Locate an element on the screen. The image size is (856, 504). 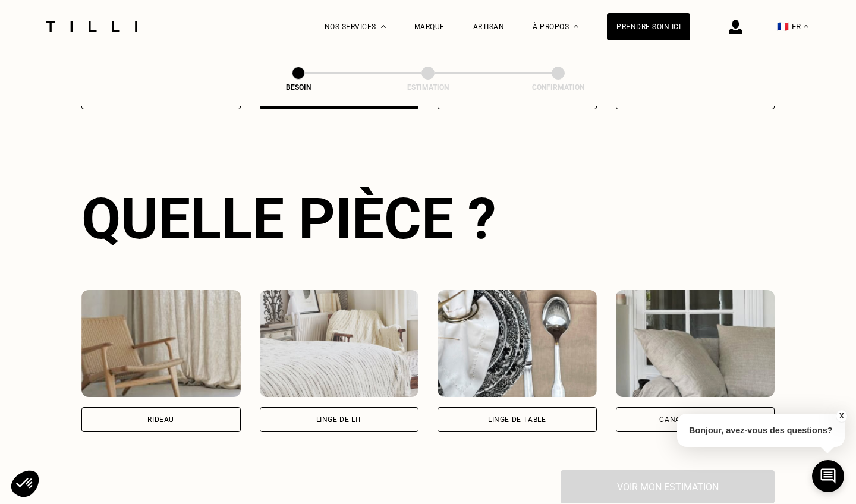
p: Bonjour, avez-vous des questions? is located at coordinates (761, 430).